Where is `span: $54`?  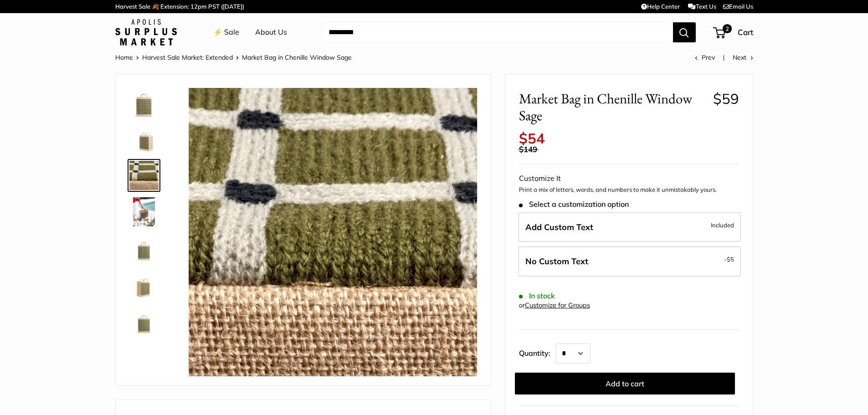 span: $54 is located at coordinates (531, 138).